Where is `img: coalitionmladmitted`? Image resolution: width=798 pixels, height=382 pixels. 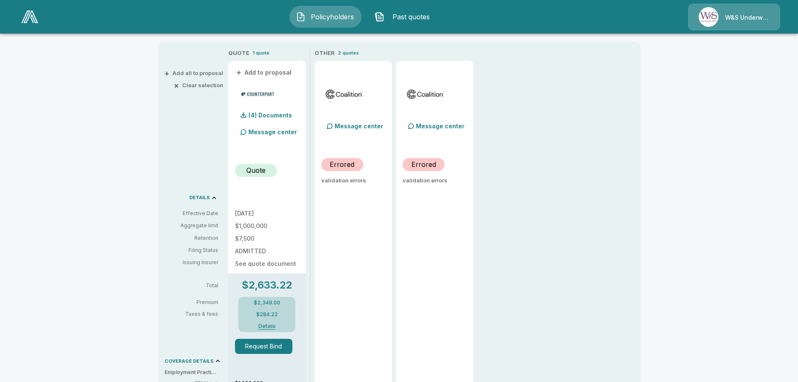 img: coalitionmladmitted is located at coordinates (425, 94).